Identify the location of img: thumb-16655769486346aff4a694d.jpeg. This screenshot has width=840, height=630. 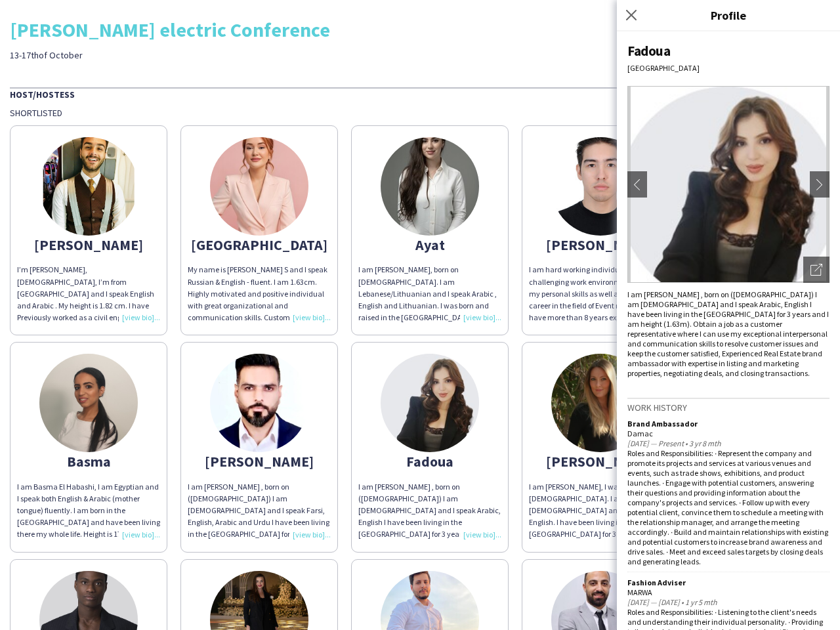
(88, 186).